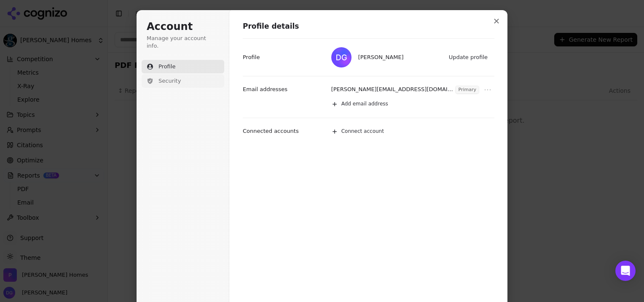 The height and width of the screenshot is (302, 644). Describe the element at coordinates (342, 57) in the screenshot. I see `img: Denise Gray` at that location.